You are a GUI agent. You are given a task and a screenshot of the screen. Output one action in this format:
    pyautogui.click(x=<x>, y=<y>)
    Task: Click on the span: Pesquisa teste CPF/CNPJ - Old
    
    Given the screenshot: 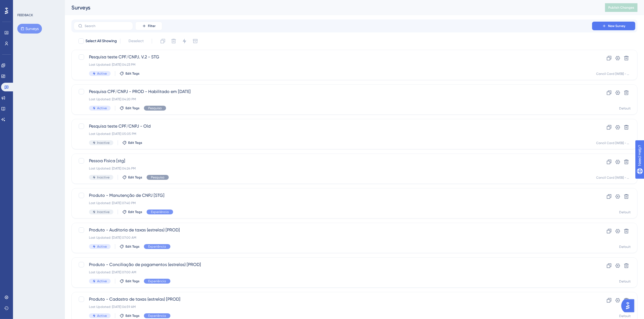 What is the action you would take?
    pyautogui.click(x=333, y=126)
    